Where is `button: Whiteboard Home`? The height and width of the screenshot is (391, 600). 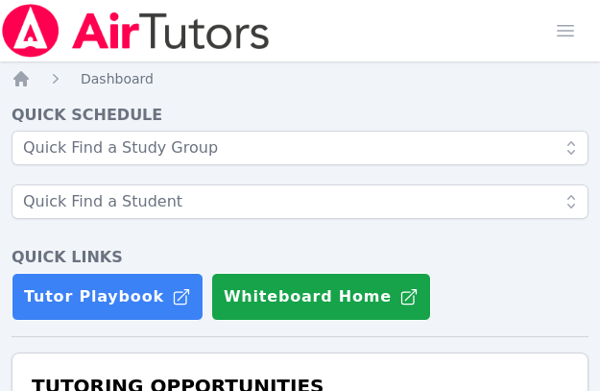 button: Whiteboard Home is located at coordinates (321, 297).